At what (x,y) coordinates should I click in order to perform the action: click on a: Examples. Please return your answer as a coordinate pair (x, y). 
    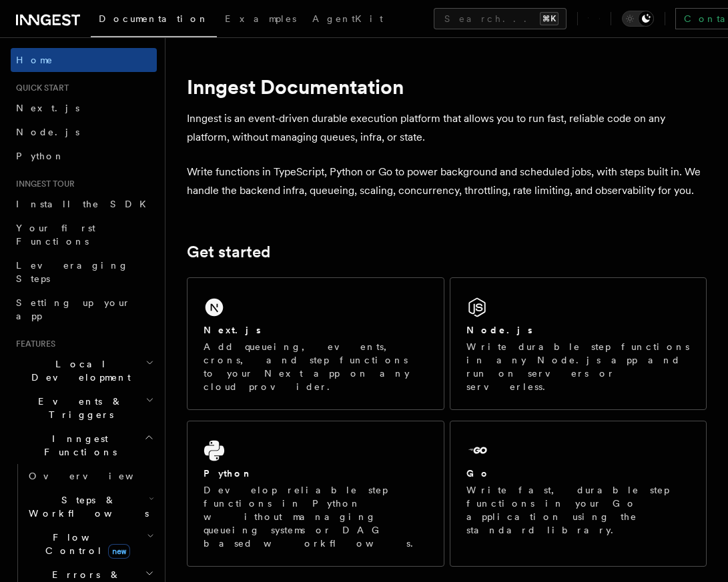
    Looking at the image, I should click on (260, 20).